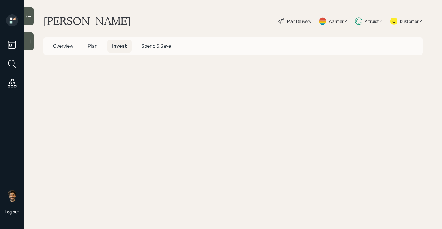 Image resolution: width=442 pixels, height=229 pixels. I want to click on span: Overview, so click(63, 46).